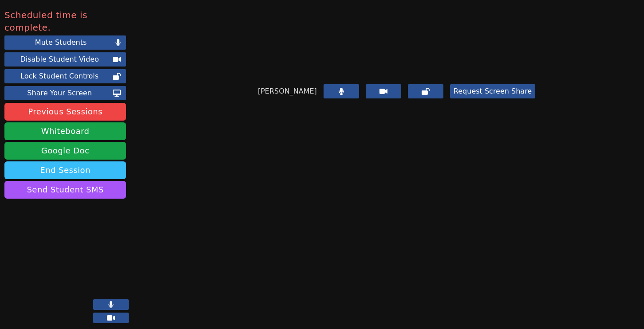 The image size is (644, 329). Describe the element at coordinates (65, 21) in the screenshot. I see `span: Scheduled time is complete.` at that location.